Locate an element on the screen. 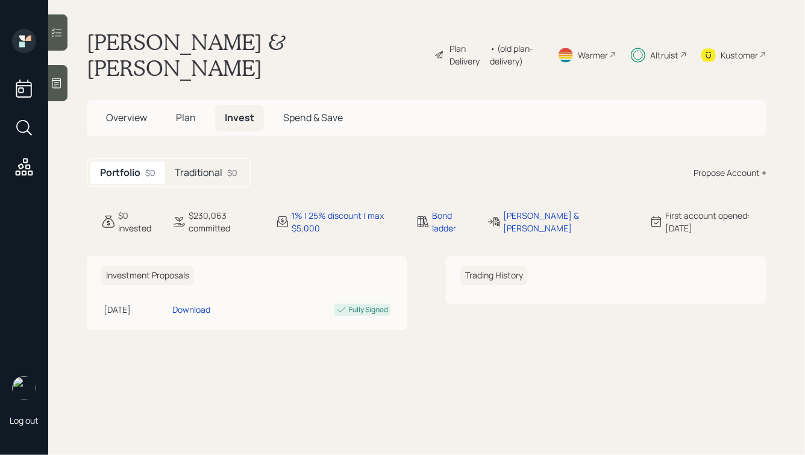  h5: Traditional is located at coordinates (198, 172).